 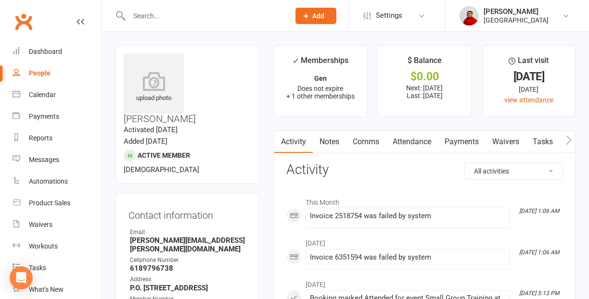 What do you see at coordinates (40, 225) in the screenshot?
I see `div: Waivers` at bounding box center [40, 225].